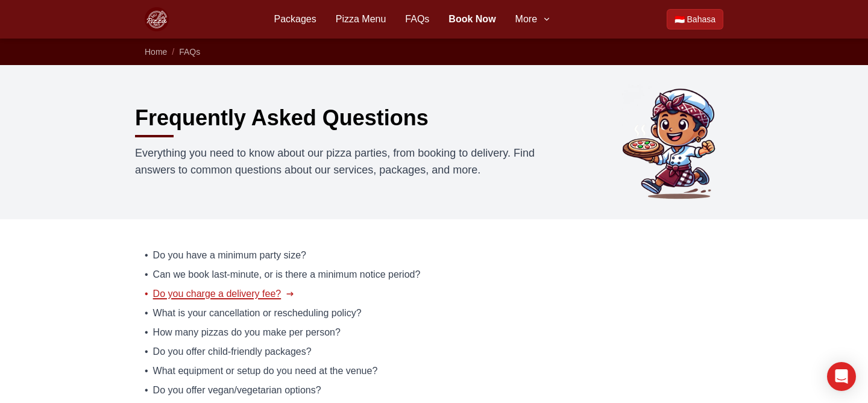  Describe the element at coordinates (675, 142) in the screenshot. I see `img: Common questions about Bali Pizza Party` at that location.